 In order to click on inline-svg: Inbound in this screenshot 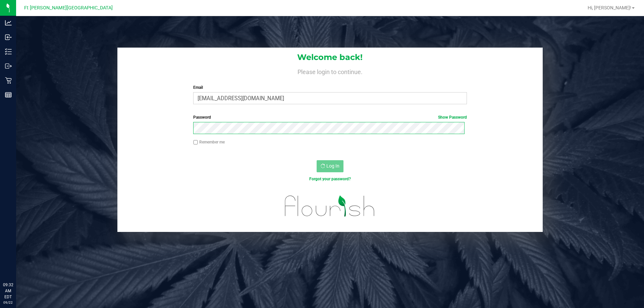, I will do `click(9, 37)`.